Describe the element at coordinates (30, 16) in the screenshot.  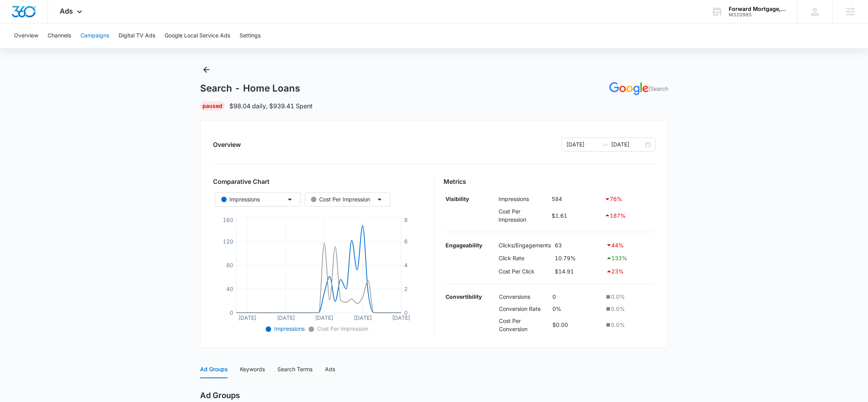
I see `div: v 4.0.25` at that location.